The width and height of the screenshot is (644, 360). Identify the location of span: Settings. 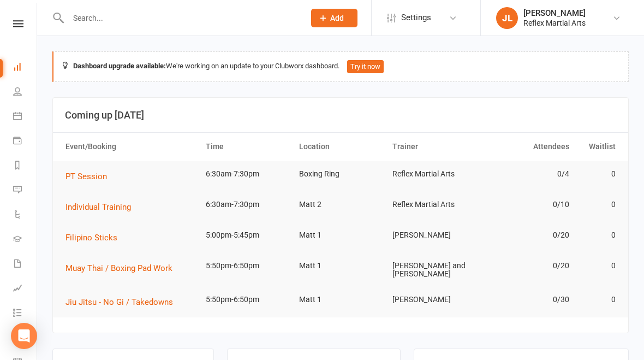
(416, 17).